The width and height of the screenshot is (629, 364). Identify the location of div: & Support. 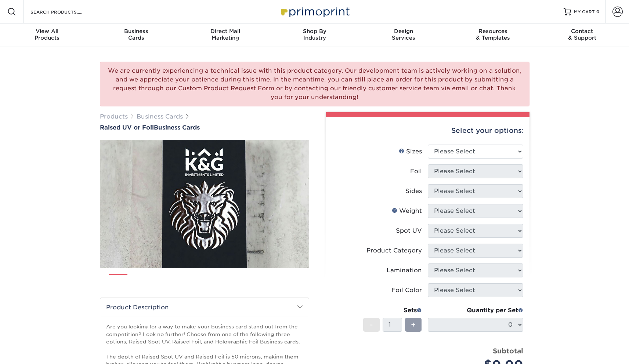
(582, 35).